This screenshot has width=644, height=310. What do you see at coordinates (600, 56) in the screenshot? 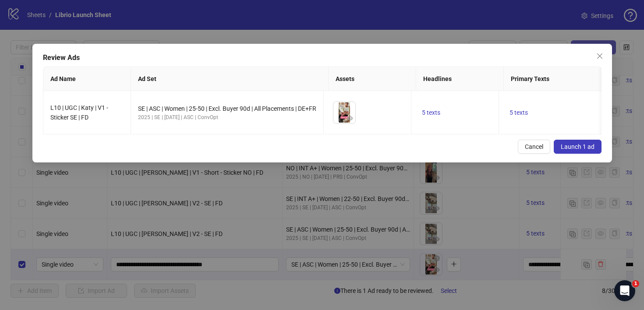
I see `span: close` at bounding box center [600, 56].